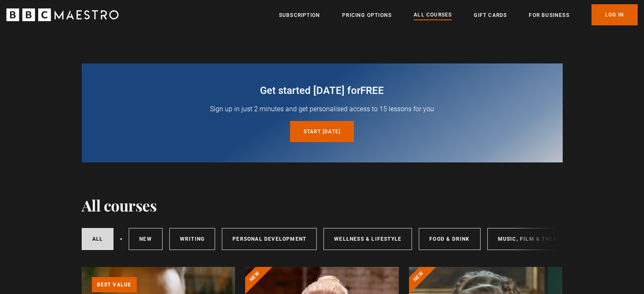 The width and height of the screenshot is (644, 294). Describe the element at coordinates (114, 285) in the screenshot. I see `p: Best value` at that location.